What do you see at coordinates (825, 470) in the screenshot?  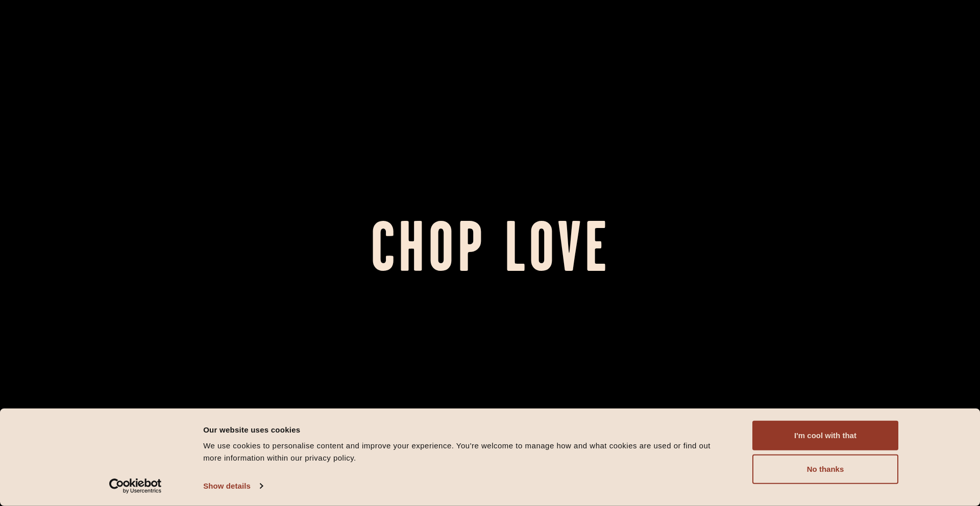 I see `button: No thanks` at bounding box center [825, 470].